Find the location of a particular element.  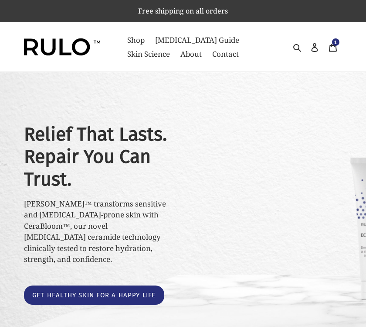

a: Get healthy skin for a happy life: Catalog is located at coordinates (94, 295).